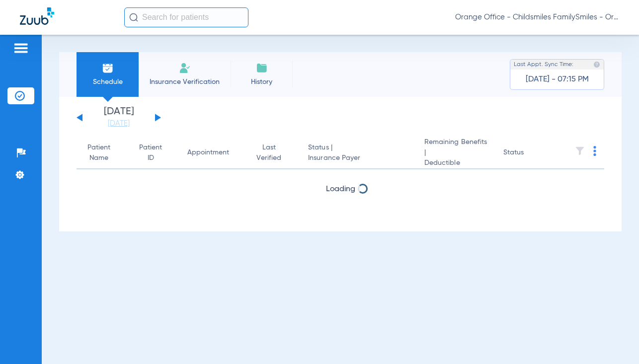  What do you see at coordinates (21, 48) in the screenshot?
I see `img: hamburger-icon` at bounding box center [21, 48].